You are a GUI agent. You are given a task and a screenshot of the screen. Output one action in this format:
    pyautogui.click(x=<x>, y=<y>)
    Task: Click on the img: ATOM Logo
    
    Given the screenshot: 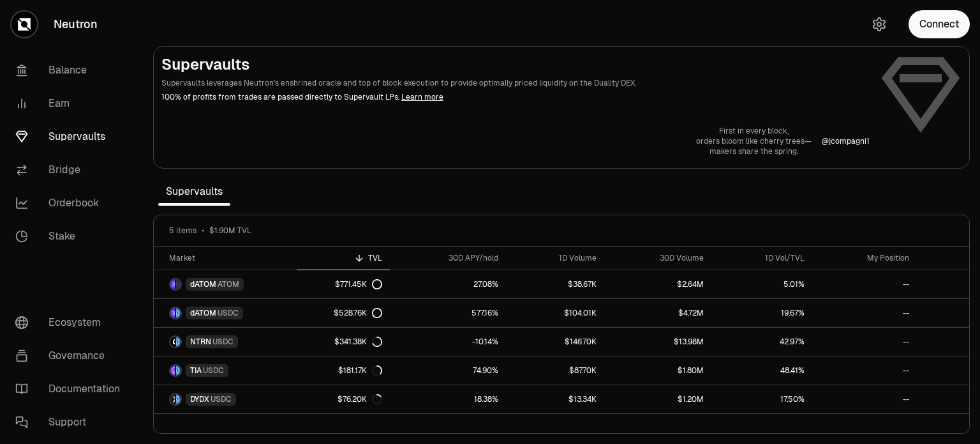 What is the action you would take?
    pyautogui.click(x=178, y=284)
    